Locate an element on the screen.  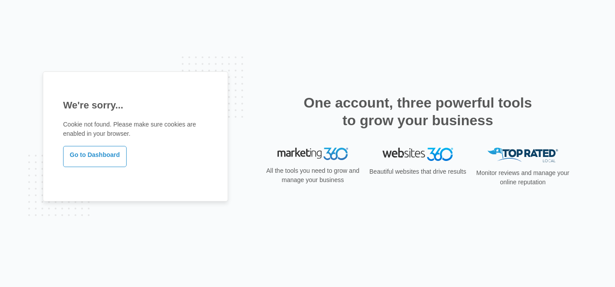
h2: One account, three powerful tools to grow your business is located at coordinates (418, 112).